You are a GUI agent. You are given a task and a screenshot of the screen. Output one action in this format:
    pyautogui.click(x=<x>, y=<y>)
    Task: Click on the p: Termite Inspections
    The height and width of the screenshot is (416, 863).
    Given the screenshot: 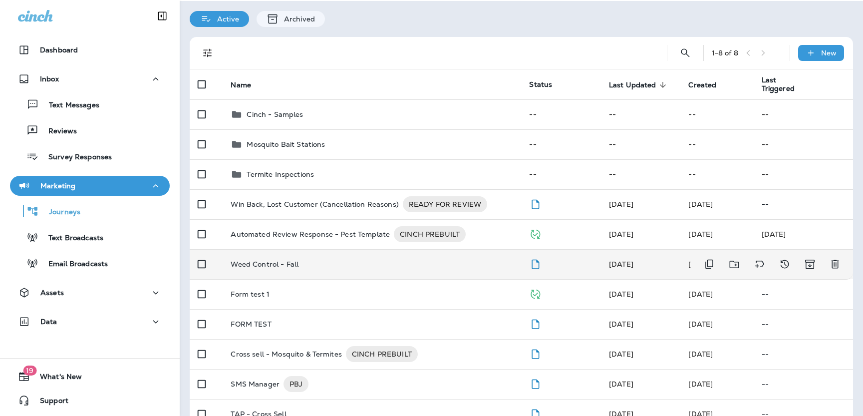 What is the action you would take?
    pyautogui.click(x=280, y=174)
    